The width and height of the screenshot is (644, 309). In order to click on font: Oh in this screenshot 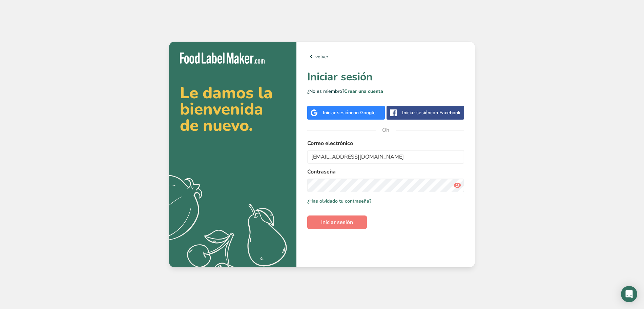, I will do `click(385, 130)`.